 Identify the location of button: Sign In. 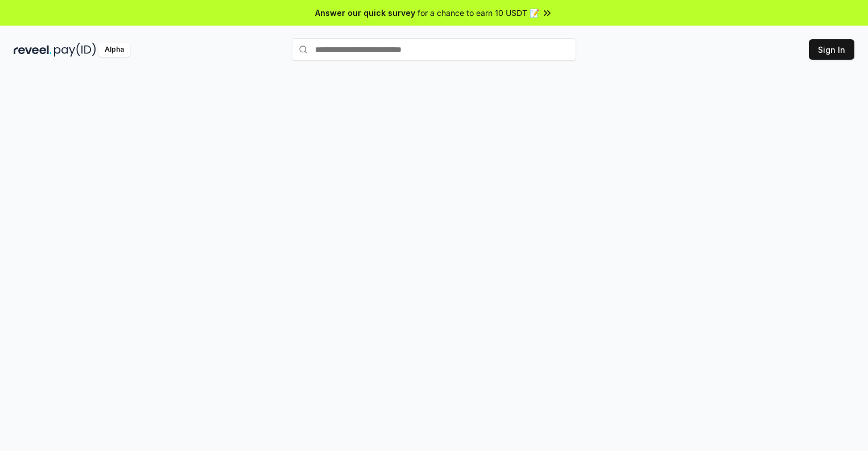
(832, 49).